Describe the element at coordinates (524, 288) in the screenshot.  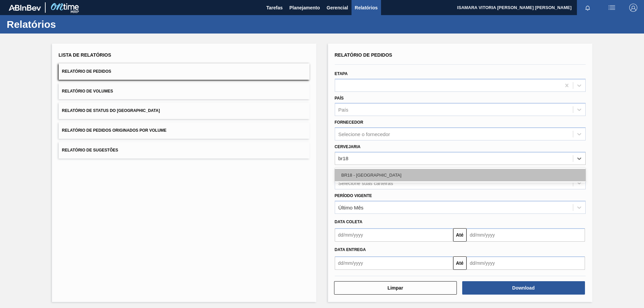
I see `button: Download` at that location.